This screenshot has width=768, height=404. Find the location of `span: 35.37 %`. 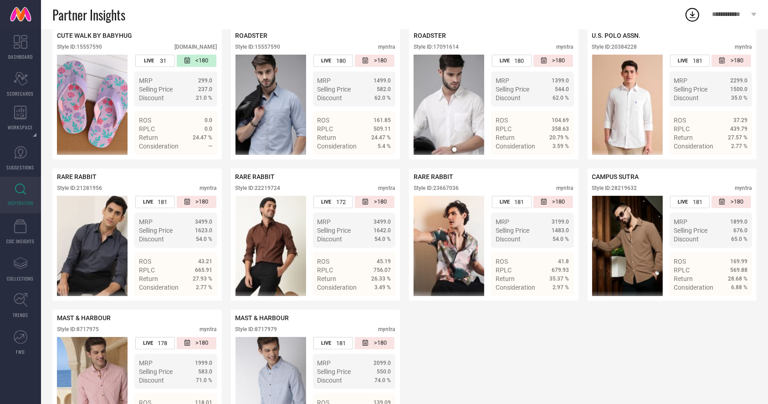

span: 35.37 % is located at coordinates (559, 279).